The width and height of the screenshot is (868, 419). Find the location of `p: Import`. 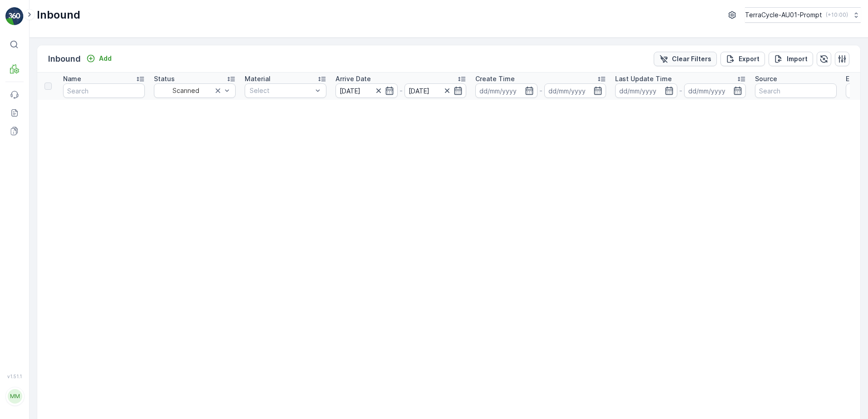

p: Import is located at coordinates (798, 59).